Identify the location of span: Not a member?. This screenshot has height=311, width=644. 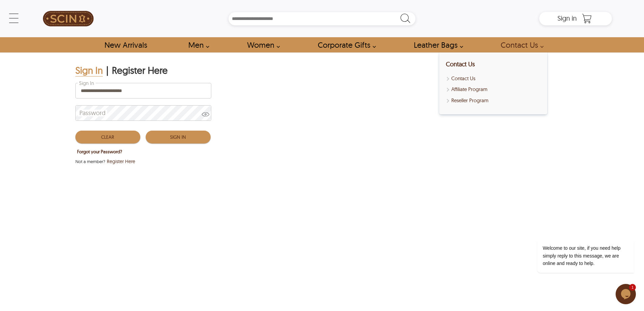
(90, 161).